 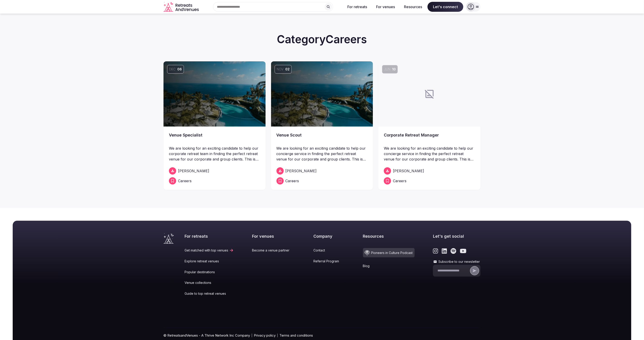 What do you see at coordinates (322, 94) in the screenshot?
I see `a: Nov02` at bounding box center [322, 94].